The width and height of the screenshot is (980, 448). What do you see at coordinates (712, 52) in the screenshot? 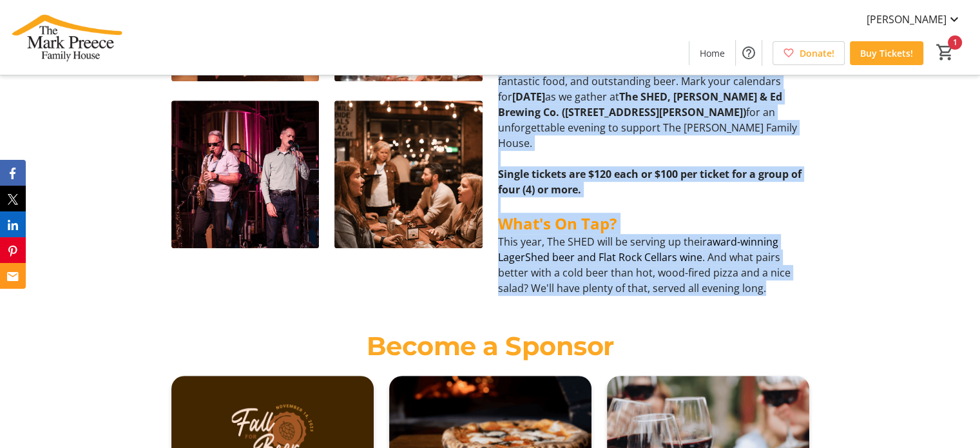
I see `span: Home` at bounding box center [712, 52].